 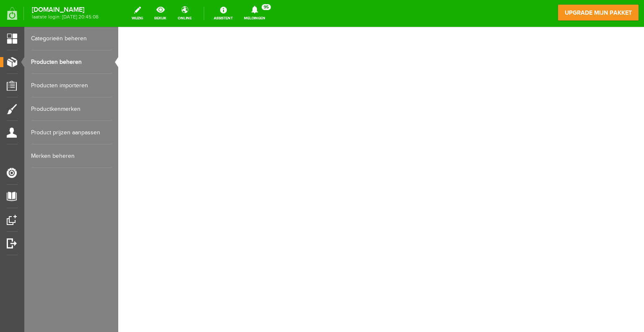 I want to click on a: Meldingen95, so click(x=255, y=14).